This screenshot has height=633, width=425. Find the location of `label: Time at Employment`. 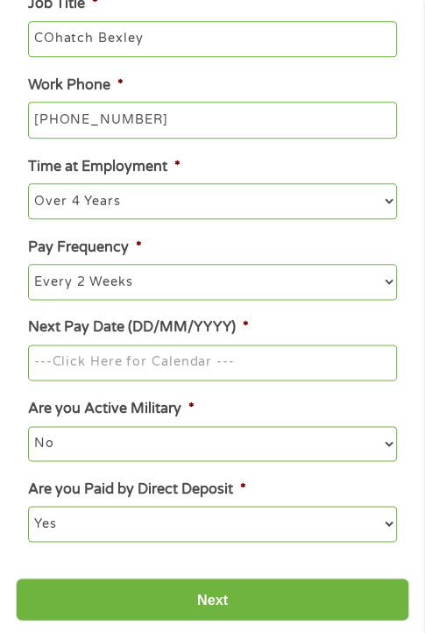

label: Time at Employment is located at coordinates (103, 167).